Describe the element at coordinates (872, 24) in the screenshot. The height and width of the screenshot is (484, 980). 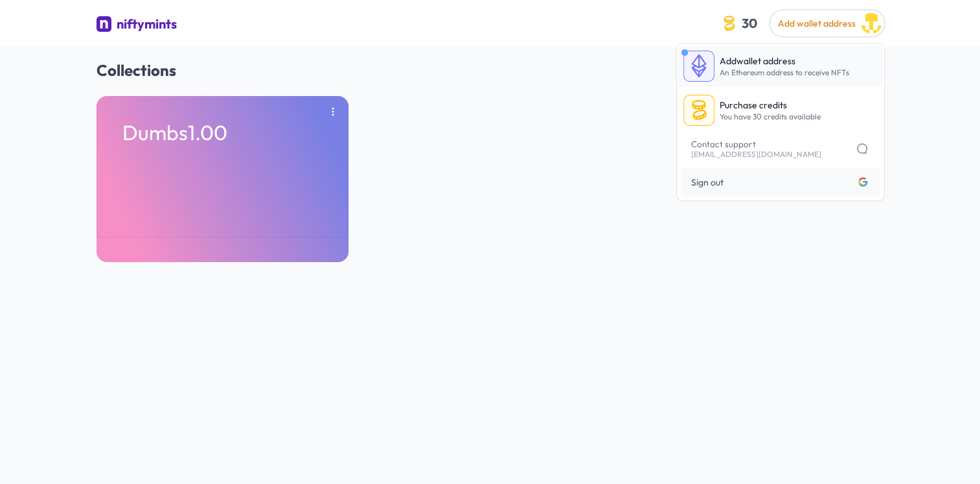
I see `img: Johan Bah` at that location.